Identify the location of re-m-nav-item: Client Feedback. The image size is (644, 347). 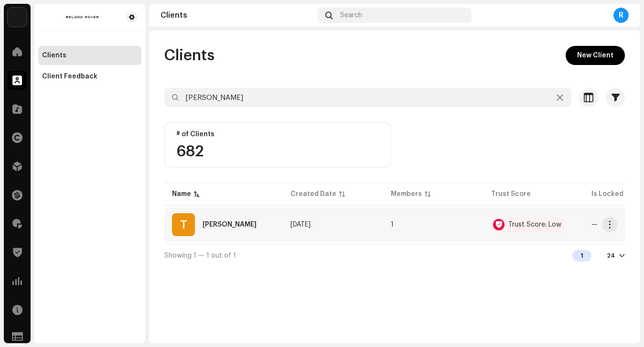
(90, 77).